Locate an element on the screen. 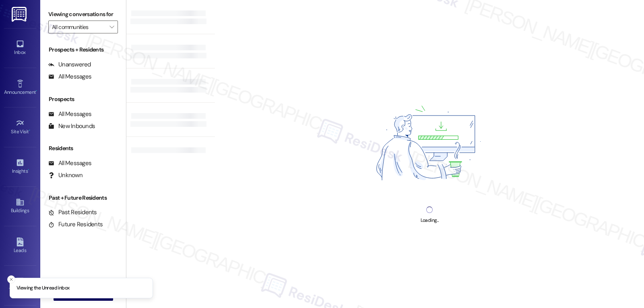 Image resolution: width=644 pixels, height=308 pixels. a: Insights • is located at coordinates (20, 167).